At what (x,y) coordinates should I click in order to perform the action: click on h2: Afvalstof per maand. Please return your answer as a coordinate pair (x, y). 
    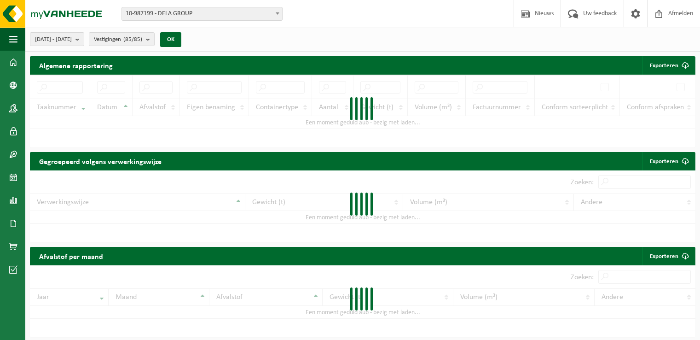
    Looking at the image, I should click on (71, 256).